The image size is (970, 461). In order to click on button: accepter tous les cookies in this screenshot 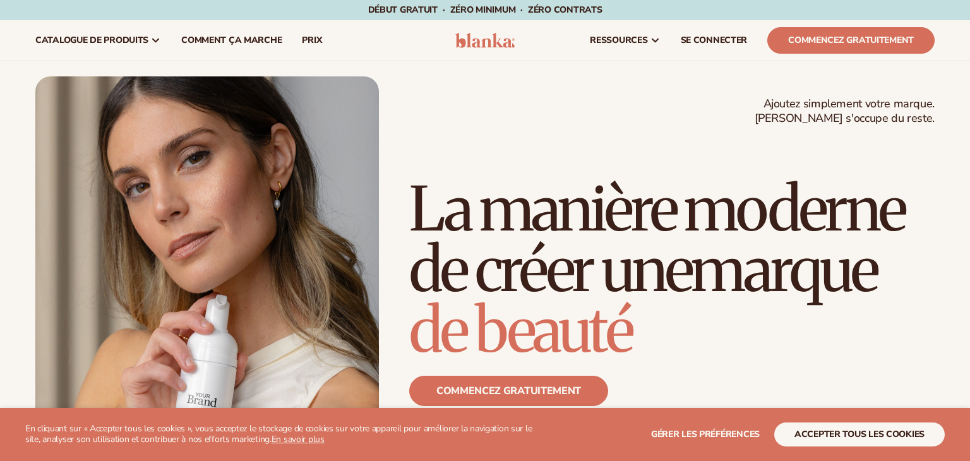, I will do `click(859, 434)`.